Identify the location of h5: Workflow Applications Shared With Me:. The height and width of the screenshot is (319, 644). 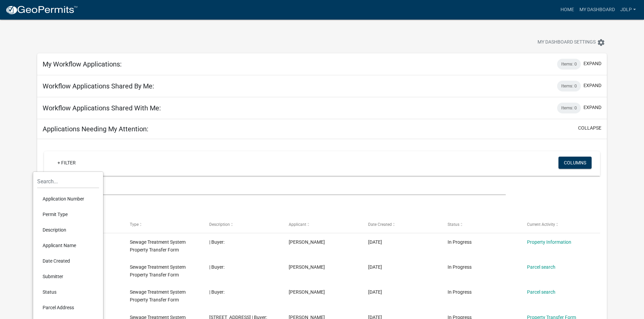
(101, 108).